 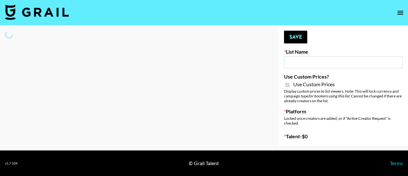 What do you see at coordinates (204, 163) in the screenshot?
I see `div: © Grail Talent` at bounding box center [204, 163].